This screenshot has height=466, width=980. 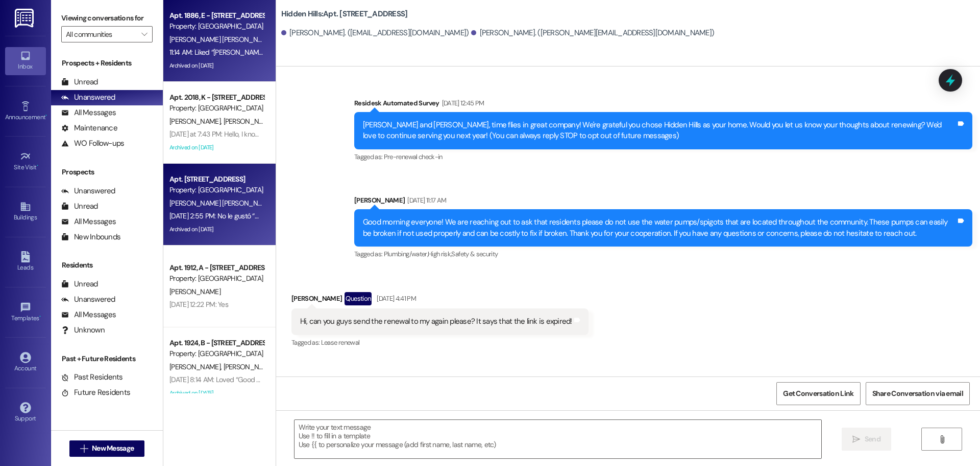 I want to click on span: Send, so click(x=872, y=439).